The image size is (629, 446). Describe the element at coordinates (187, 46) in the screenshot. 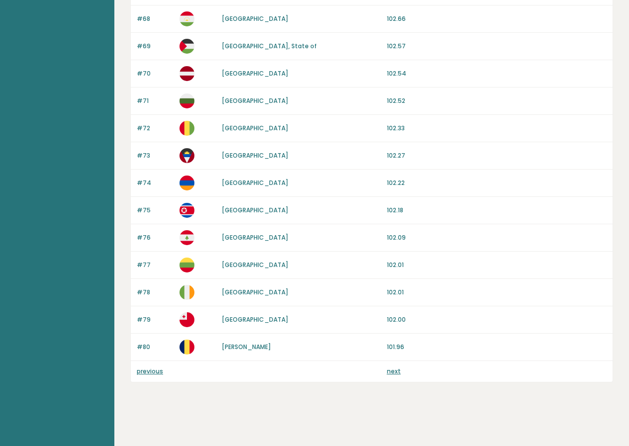

I see `img: ps.svg` at that location.